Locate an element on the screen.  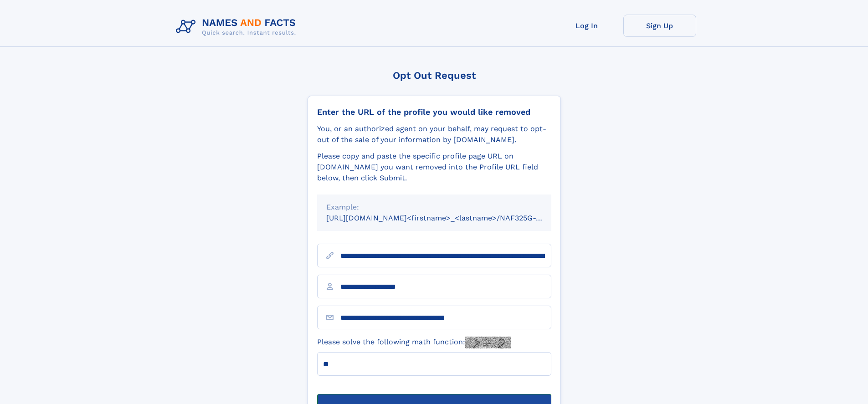
div: Opt Out Request is located at coordinates (434, 75).